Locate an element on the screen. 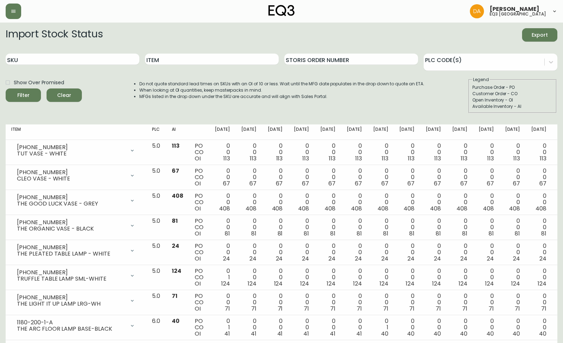  th: Item is located at coordinates (76, 132).